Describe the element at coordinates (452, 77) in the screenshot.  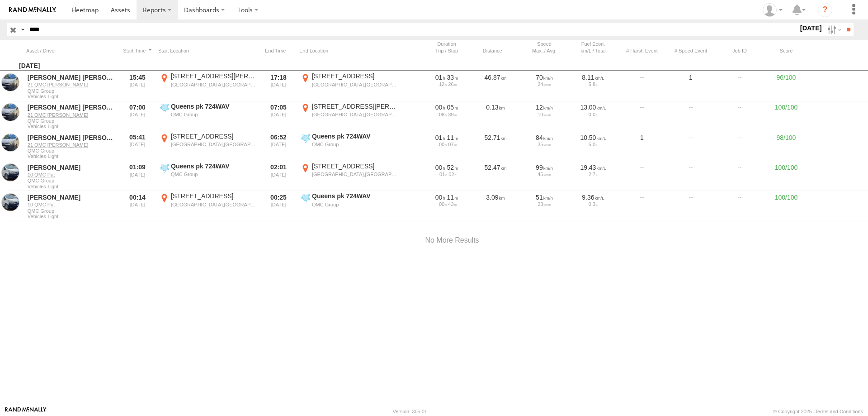
I see `span: 33` at that location.